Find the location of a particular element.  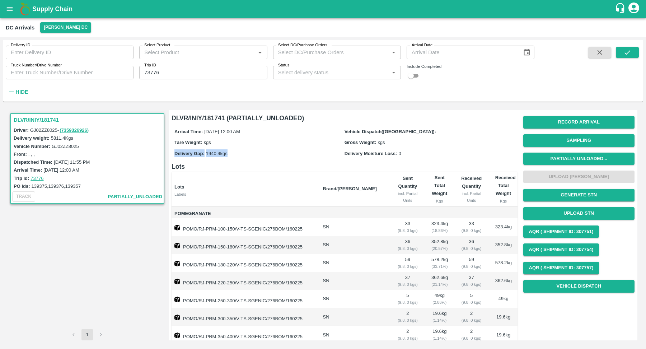

td: 37 is located at coordinates (472, 281).